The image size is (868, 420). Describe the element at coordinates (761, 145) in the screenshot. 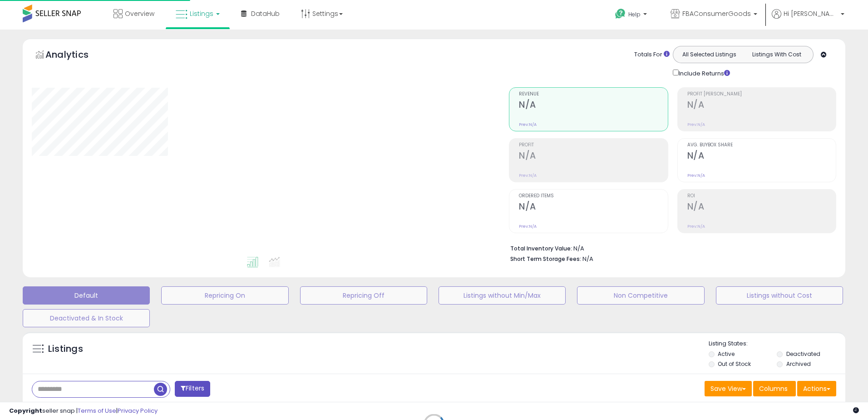

I see `span: Avg. Buybox Share` at that location.